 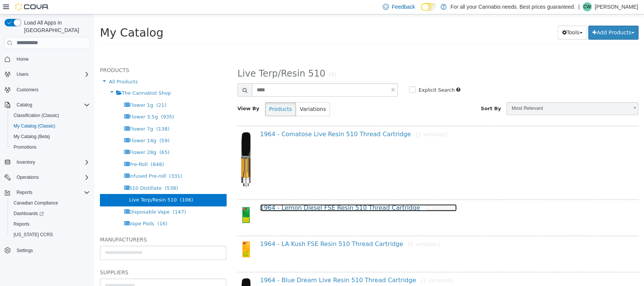 I want to click on a: Canadian Compliance, so click(x=36, y=203).